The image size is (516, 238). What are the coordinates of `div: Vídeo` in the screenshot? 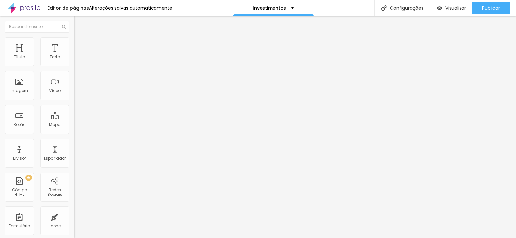 It's located at (55, 91).